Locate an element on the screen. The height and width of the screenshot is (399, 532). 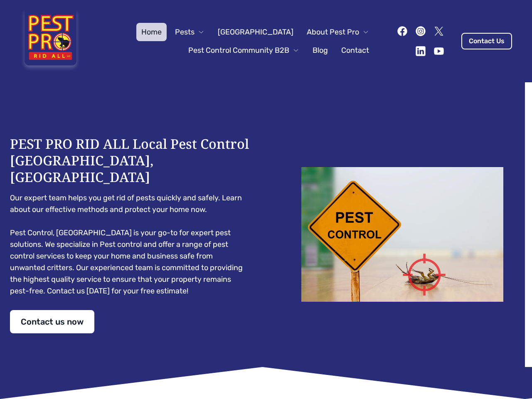
img: Dead cockroach on floor with caution sign pest control is located at coordinates (402, 234).